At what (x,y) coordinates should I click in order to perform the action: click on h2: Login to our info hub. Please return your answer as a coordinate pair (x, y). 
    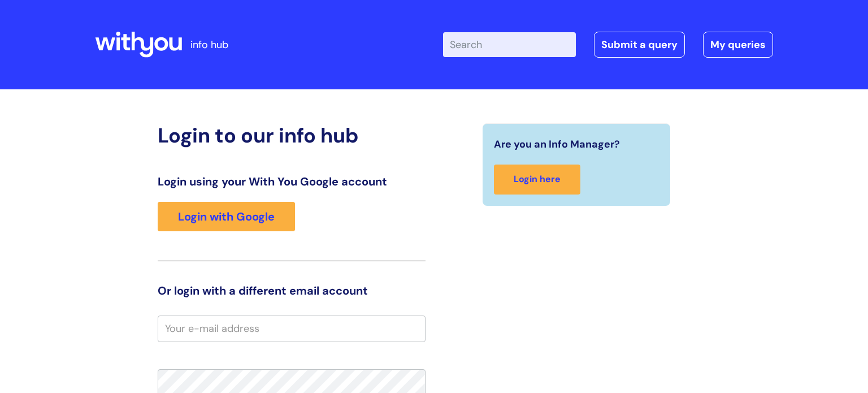
    Looking at the image, I should click on (291, 135).